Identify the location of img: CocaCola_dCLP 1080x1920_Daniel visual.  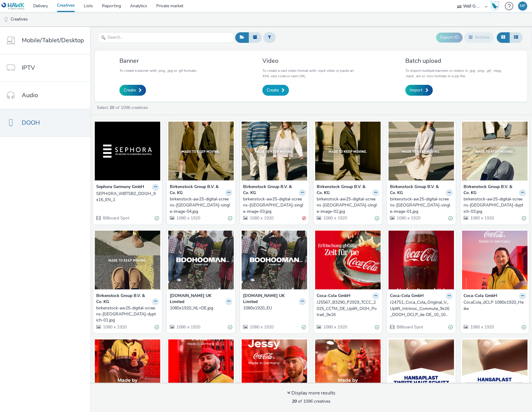
(128, 369).